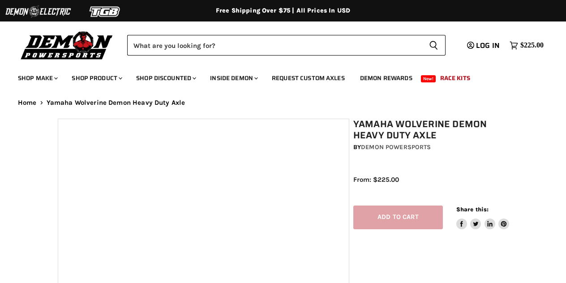 Image resolution: width=566 pixels, height=283 pixels. What do you see at coordinates (116, 103) in the screenshot?
I see `span: Yamaha Wolverine Demon Heavy Duty Axle` at bounding box center [116, 103].